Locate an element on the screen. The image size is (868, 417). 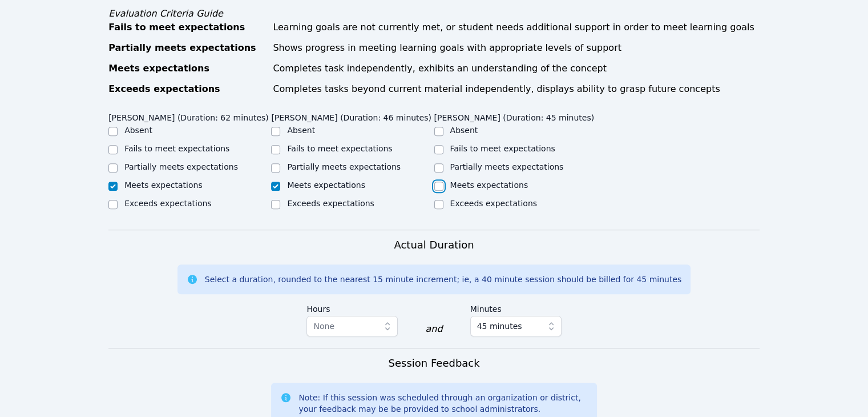
label: Minutes is located at coordinates (516, 308).